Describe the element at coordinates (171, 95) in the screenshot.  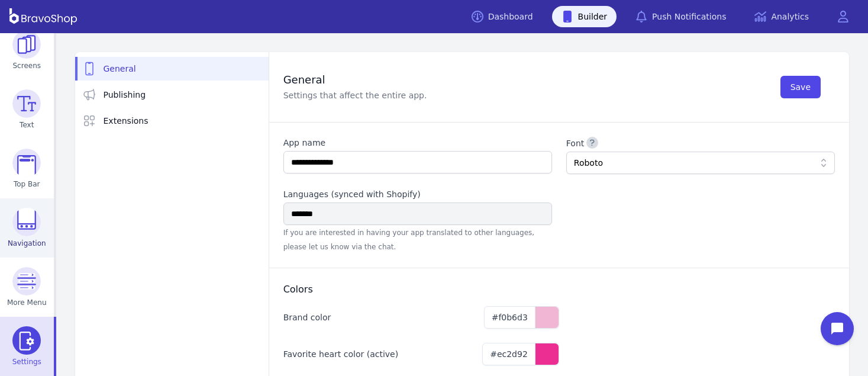
I see `a: Publishing` at that location.